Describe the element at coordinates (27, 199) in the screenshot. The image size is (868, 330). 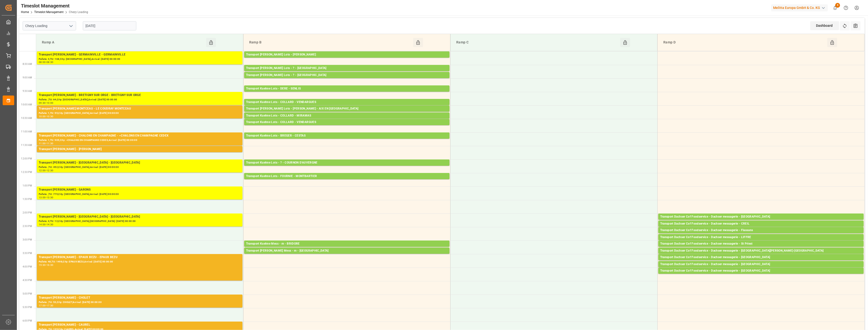
I see `span: 1:30 PM` at that location.